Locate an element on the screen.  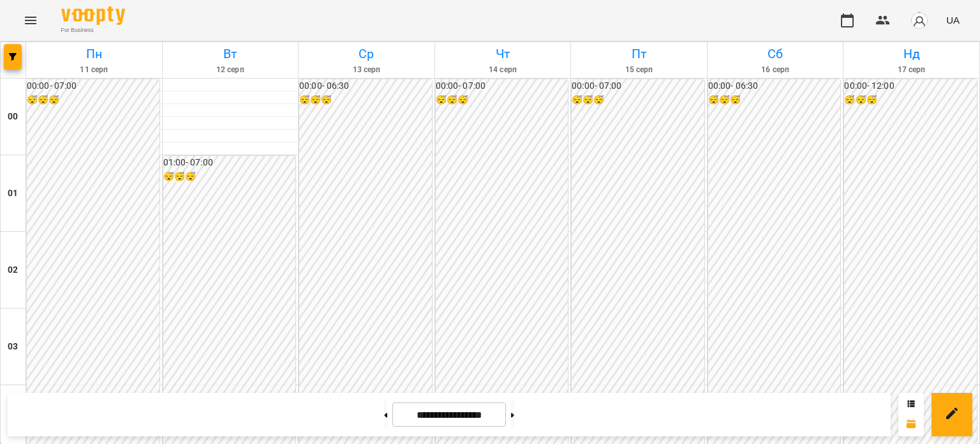
h6: Чт is located at coordinates (503, 54).